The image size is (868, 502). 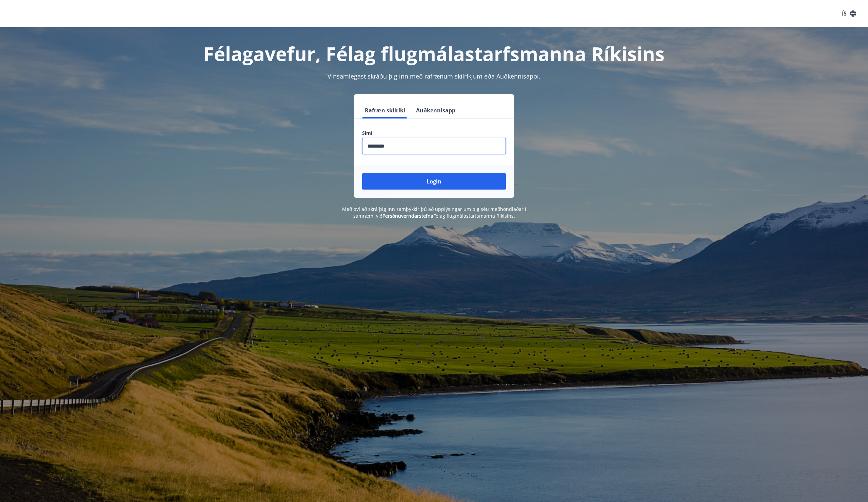 What do you see at coordinates (434, 76) in the screenshot?
I see `span: Vinsamlegast skráðu þig inn með rafrænum skilríkjum eða Auðkennisappi.` at bounding box center [434, 76].